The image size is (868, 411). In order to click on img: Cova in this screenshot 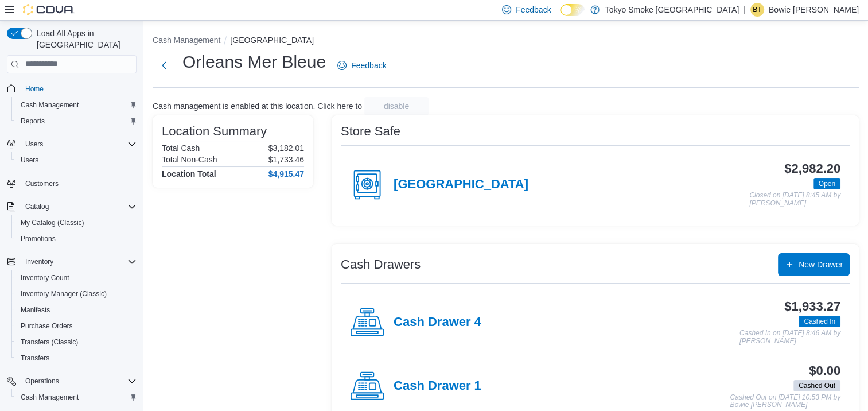, I will do `click(49, 10)`.